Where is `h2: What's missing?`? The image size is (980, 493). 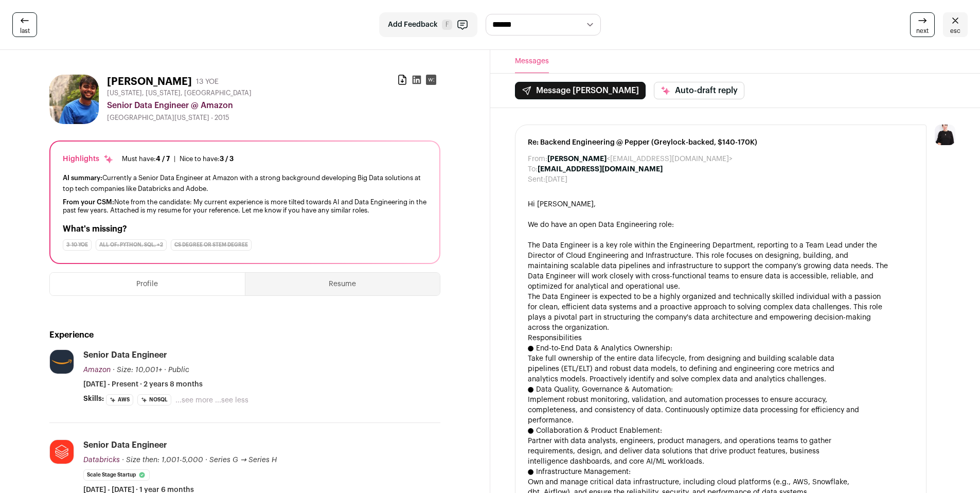
h2: What's missing? is located at coordinates (245, 229).